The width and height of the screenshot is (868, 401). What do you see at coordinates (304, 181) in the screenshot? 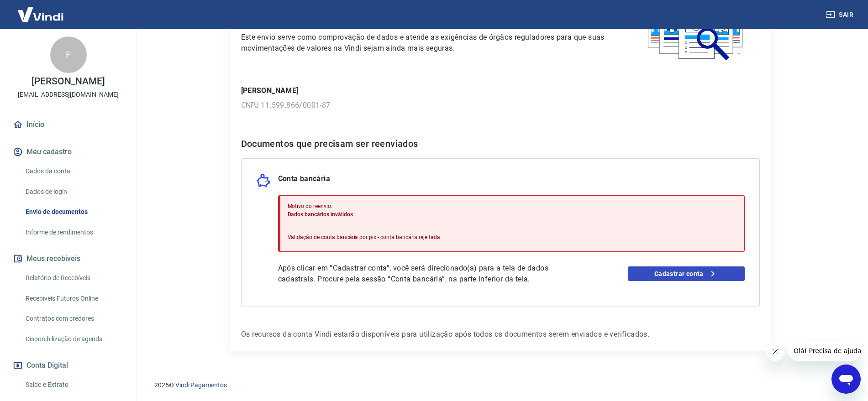
I see `p: Conta bancária` at bounding box center [304, 181].